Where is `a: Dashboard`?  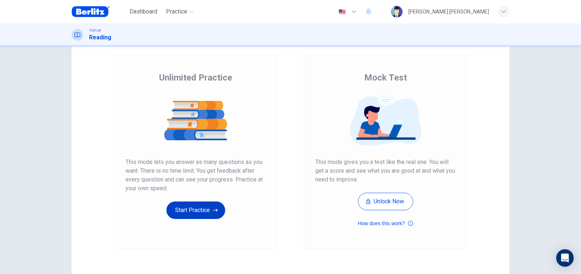 a: Dashboard is located at coordinates (143, 12).